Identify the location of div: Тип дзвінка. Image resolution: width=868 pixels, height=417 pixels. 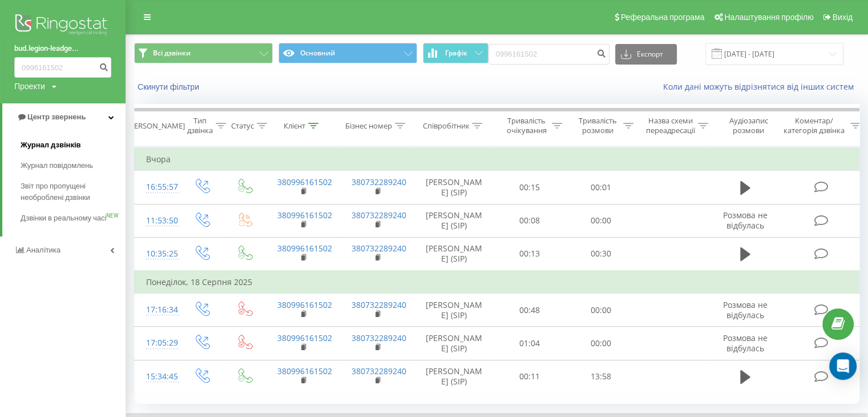
(199, 126).